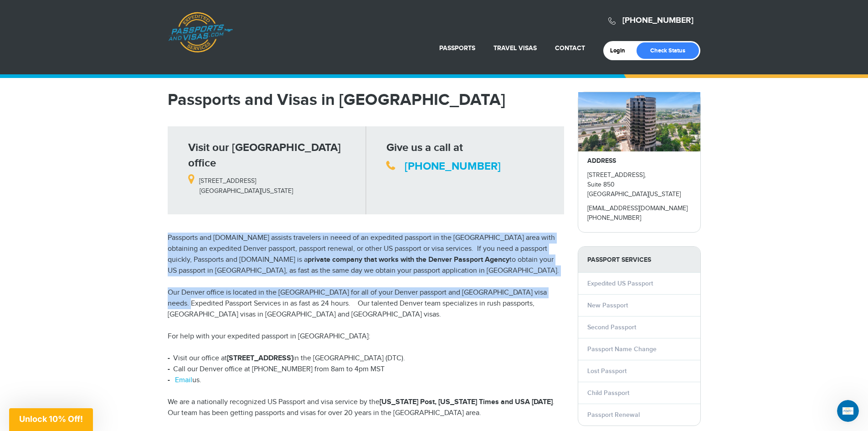  Describe the element at coordinates (613, 415) in the screenshot. I see `a: Passport Renewal` at that location.